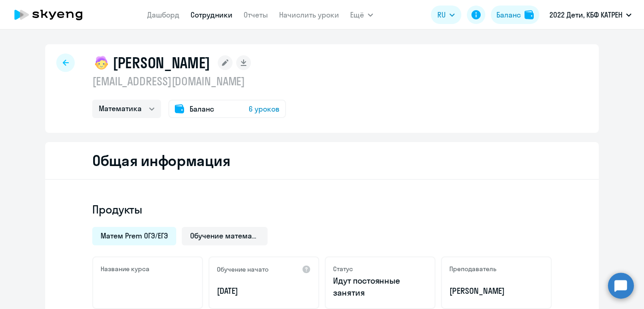 This screenshot has width=644, height=309. I want to click on a: Начислить уроки, so click(309, 15).